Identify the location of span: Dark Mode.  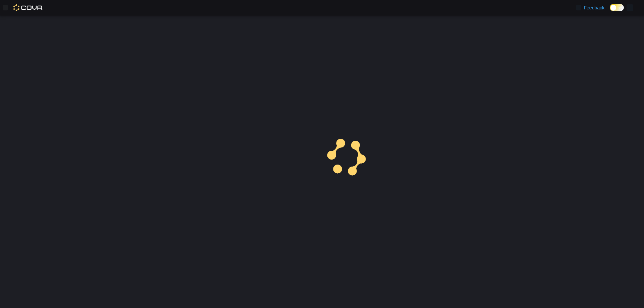
(610, 11).